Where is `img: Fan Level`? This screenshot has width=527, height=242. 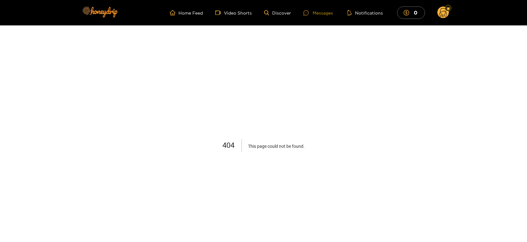
img: Fan Level is located at coordinates (449, 8).